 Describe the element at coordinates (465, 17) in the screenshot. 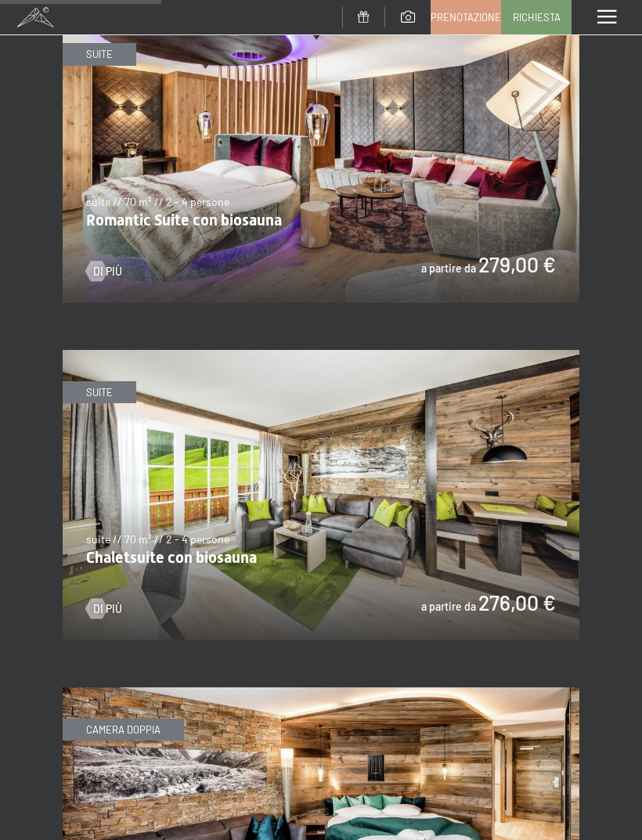

I see `a: Prenotazione` at that location.